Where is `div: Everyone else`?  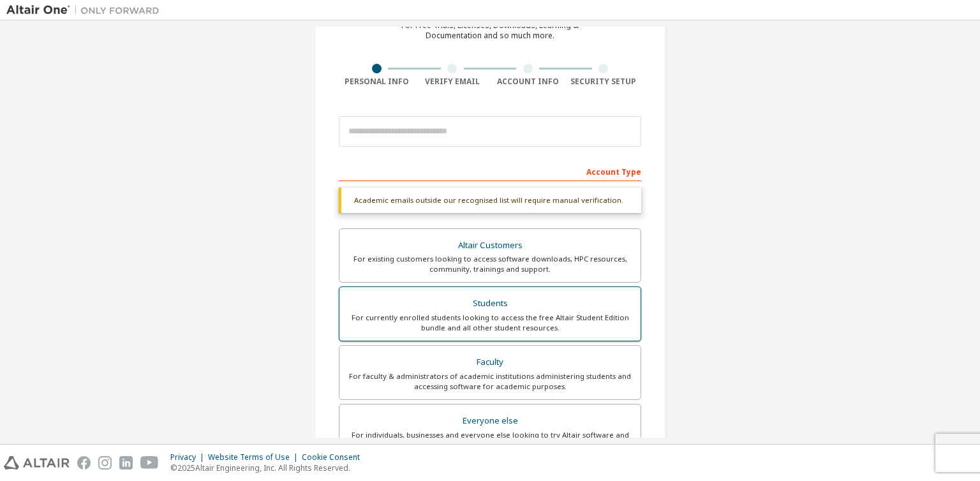
div: Everyone else is located at coordinates (490, 421).